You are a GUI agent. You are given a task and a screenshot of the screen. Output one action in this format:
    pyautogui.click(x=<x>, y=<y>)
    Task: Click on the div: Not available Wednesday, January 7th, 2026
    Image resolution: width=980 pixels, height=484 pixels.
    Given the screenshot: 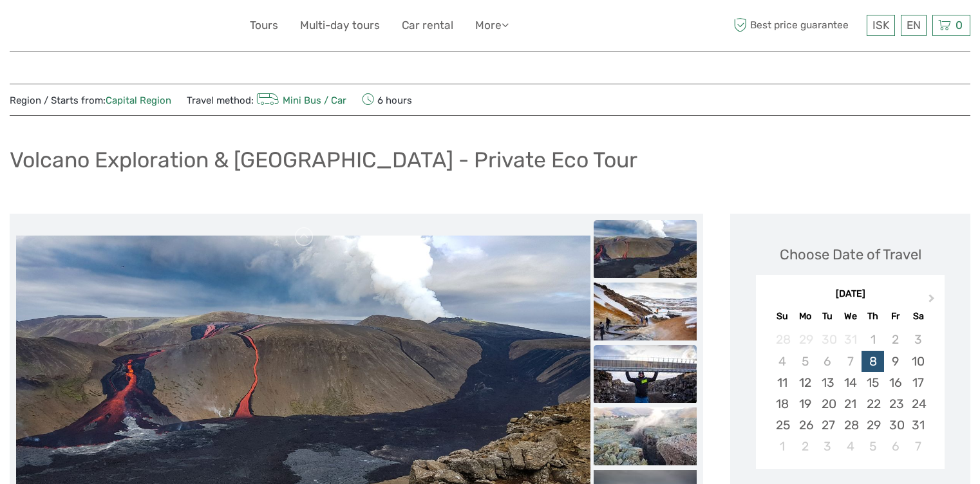 What is the action you would take?
    pyautogui.click(x=850, y=361)
    